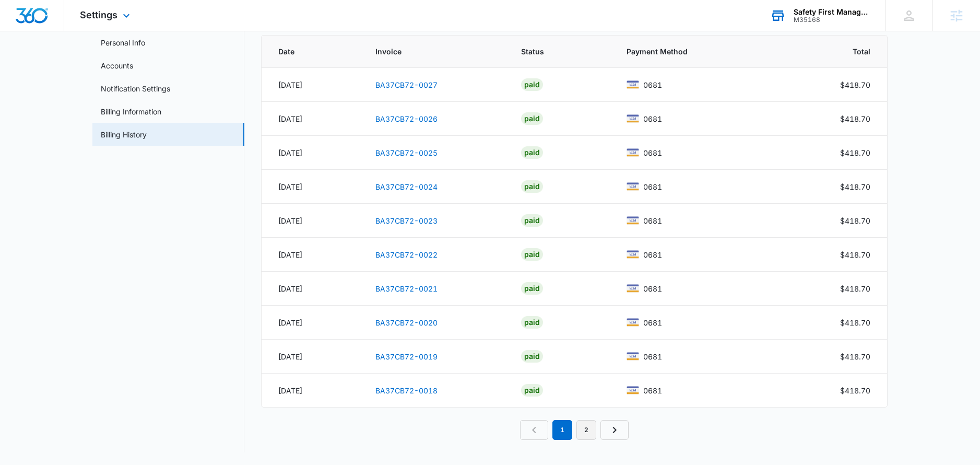 This screenshot has width=980, height=465. Describe the element at coordinates (615, 430) in the screenshot. I see `a: Next Page` at that location.